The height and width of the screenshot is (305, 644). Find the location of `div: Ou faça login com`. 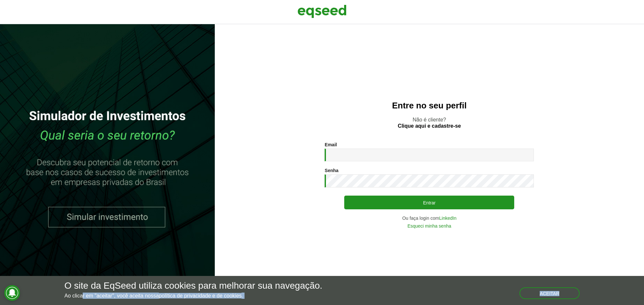

div: Ou faça login com is located at coordinates (429, 218).